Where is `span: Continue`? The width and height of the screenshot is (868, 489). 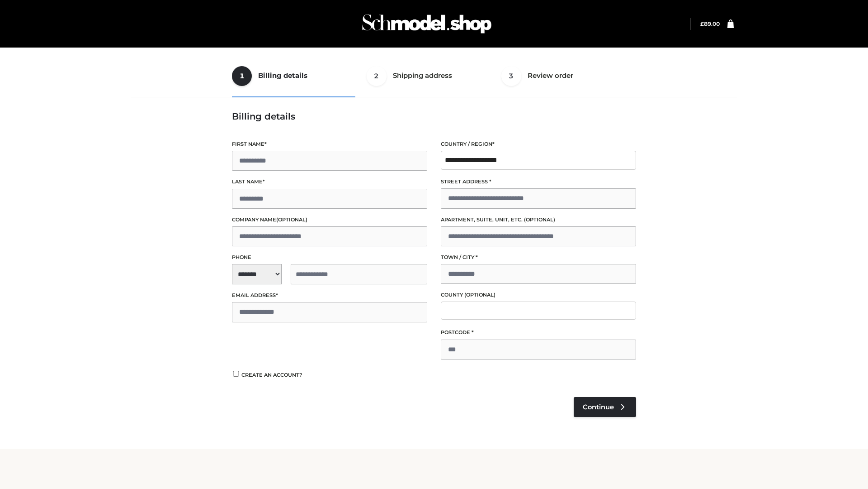 span: Continue is located at coordinates (598, 407).